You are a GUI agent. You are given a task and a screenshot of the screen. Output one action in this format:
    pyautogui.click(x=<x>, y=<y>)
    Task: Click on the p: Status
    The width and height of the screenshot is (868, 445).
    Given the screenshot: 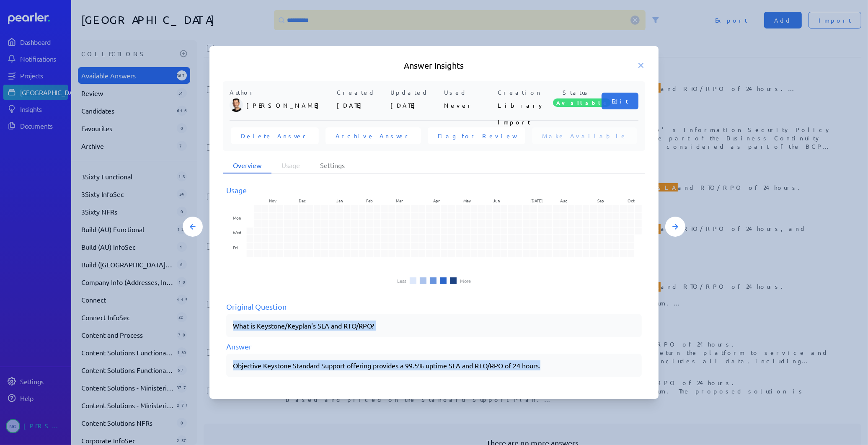 What is the action you would take?
    pyautogui.click(x=577, y=92)
    